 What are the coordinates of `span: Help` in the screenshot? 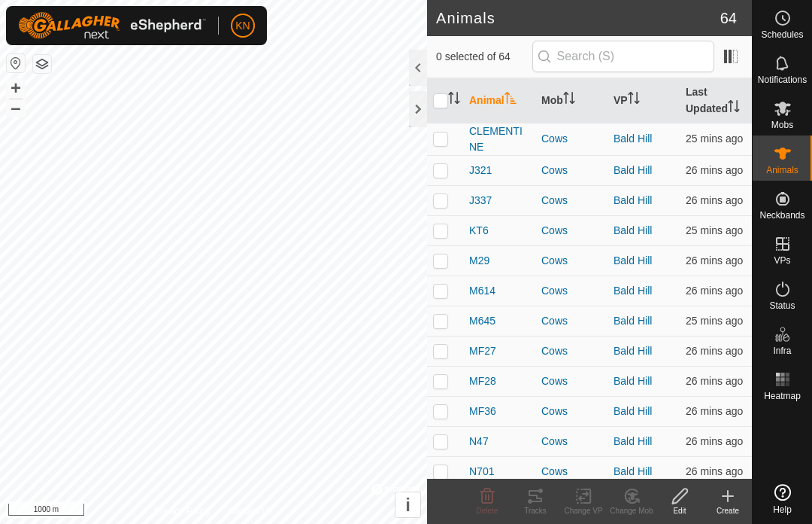 It's located at (782, 510).